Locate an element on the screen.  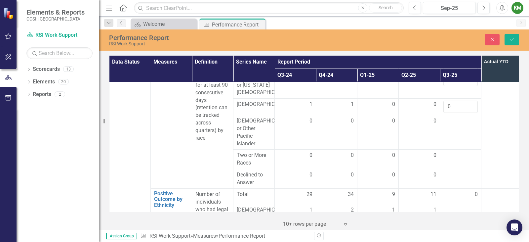
div: 20 is located at coordinates (63, 82).